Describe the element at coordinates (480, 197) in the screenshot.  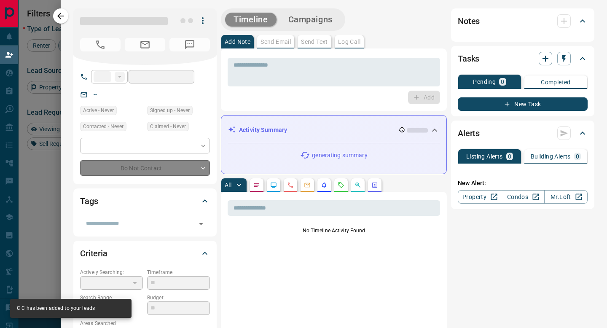
I see `a: Property` at that location.